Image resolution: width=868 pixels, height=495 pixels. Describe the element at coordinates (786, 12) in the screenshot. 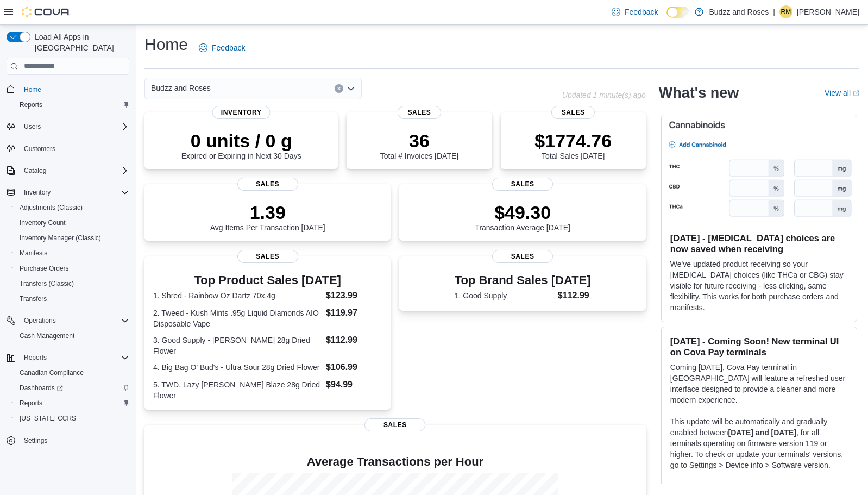

I see `span: RM` at that location.